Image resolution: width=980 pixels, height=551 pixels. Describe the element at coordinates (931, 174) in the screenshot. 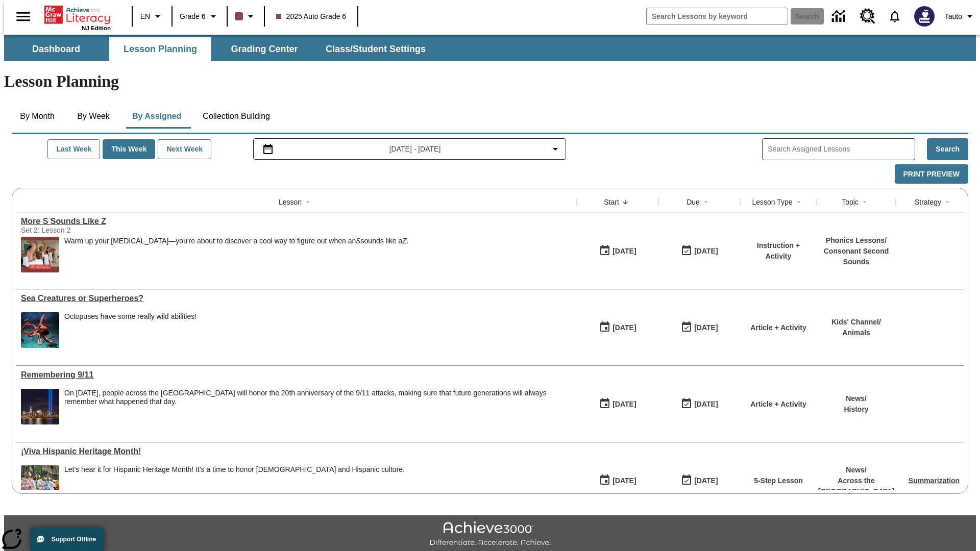

I see `button: Print Preview` at that location.